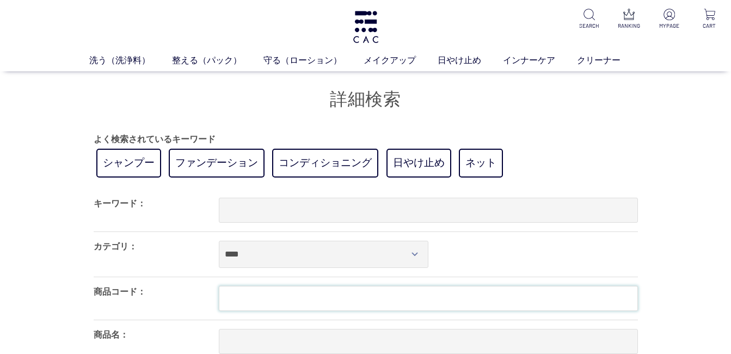  What do you see at coordinates (111, 334) in the screenshot?
I see `label: 商品名：` at bounding box center [111, 334].